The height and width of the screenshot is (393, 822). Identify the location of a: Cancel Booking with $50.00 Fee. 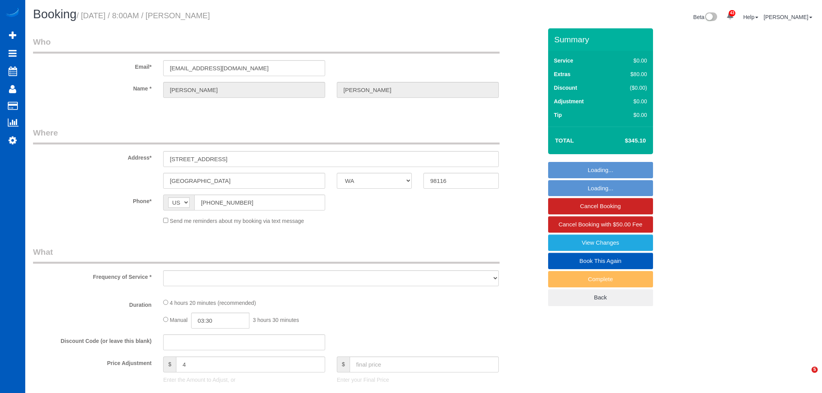
(600, 224).